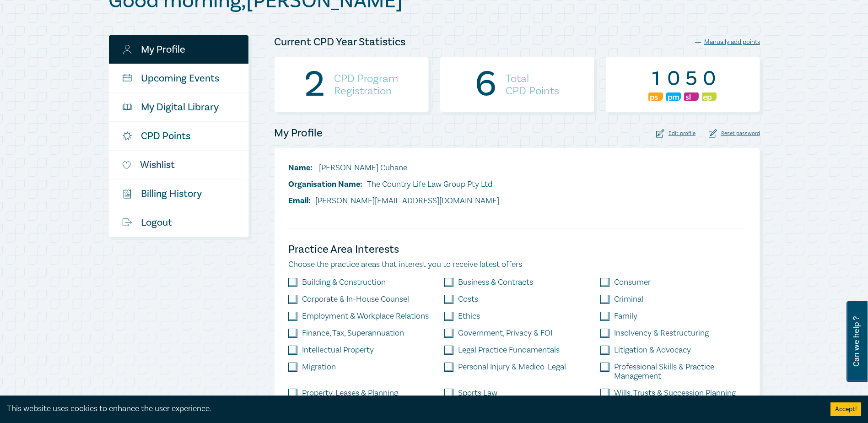  Describe the element at coordinates (652, 350) in the screenshot. I see `label: Litigation & Advocacy` at that location.